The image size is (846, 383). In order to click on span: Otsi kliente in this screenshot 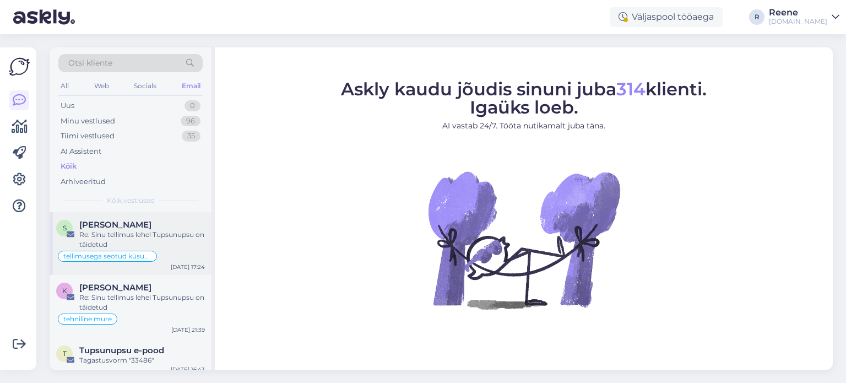, I will do `click(90, 63)`.